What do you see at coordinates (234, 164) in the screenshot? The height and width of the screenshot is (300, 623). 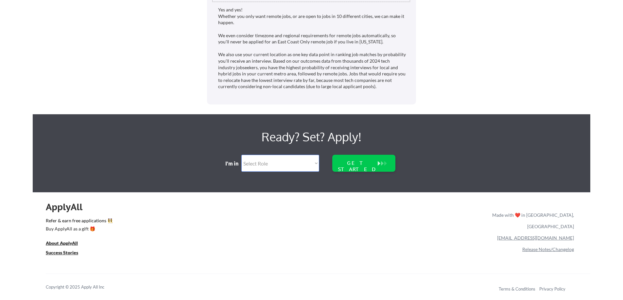 I see `div: I'm in` at bounding box center [234, 164].